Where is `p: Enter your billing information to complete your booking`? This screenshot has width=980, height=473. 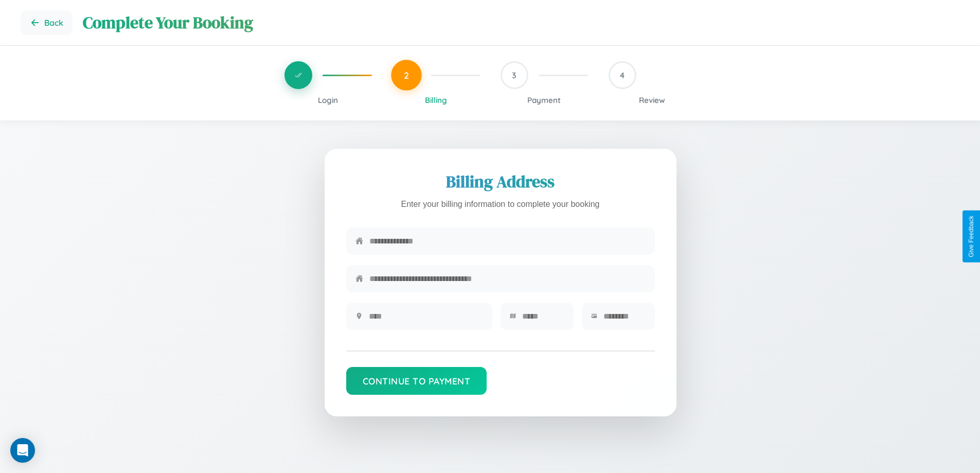 p: Enter your billing information to complete your booking is located at coordinates (501, 205).